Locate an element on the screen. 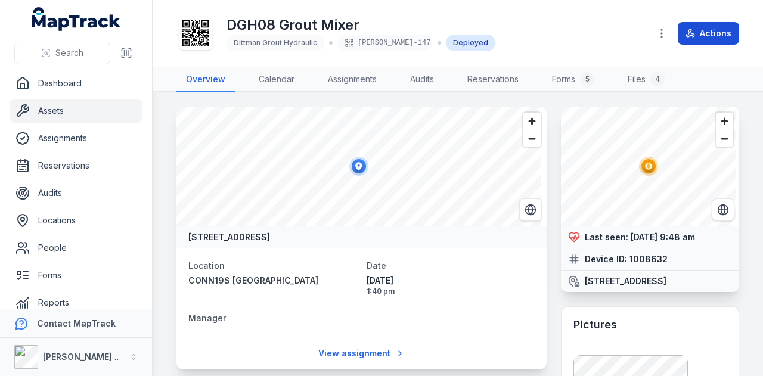  a: Assets is located at coordinates (76, 111).